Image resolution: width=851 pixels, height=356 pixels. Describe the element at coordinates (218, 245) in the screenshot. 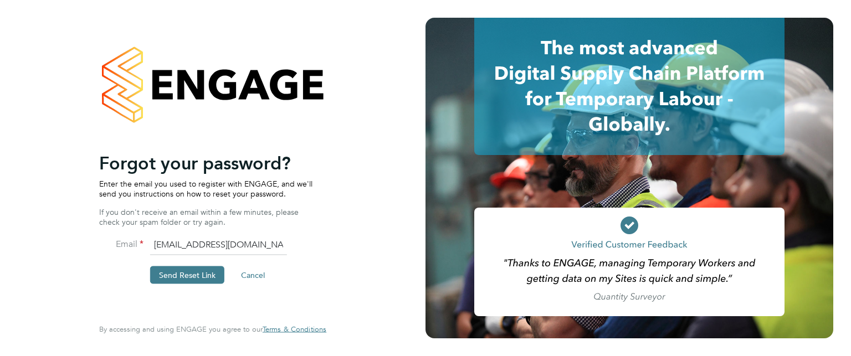

I see `input: Enter your work email...` at that location.